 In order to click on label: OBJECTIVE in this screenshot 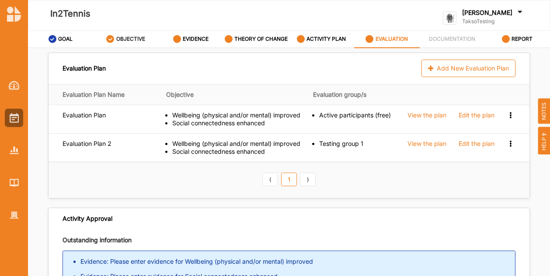, I will do `click(131, 39)`.